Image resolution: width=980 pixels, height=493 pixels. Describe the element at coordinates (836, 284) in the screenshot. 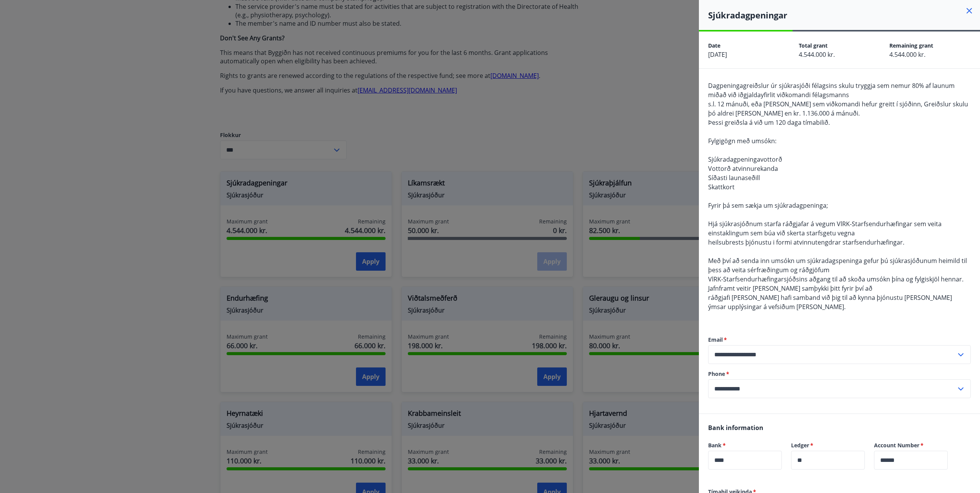

I see `span: VlRK-Starfsendurhæfingarsjóðsins aðgang til að skoða umsókn þína og fylgiskjöl hennar. Jafnframt ...` at that location.